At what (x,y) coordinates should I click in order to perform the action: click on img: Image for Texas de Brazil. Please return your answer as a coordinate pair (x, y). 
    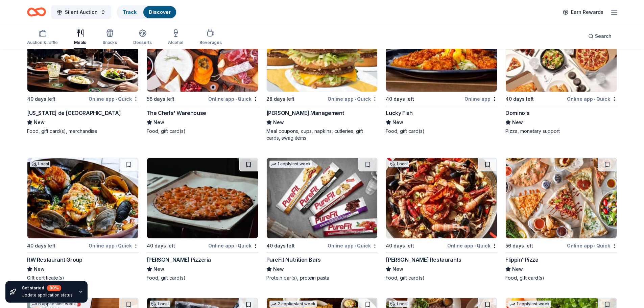
    Looking at the image, I should click on (83, 52).